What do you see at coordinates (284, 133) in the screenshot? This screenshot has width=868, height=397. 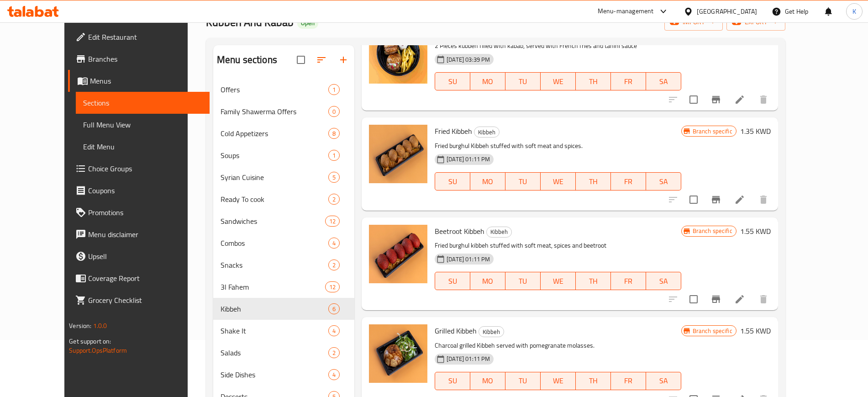 I see `div: Cold Appetizers8` at bounding box center [284, 133].